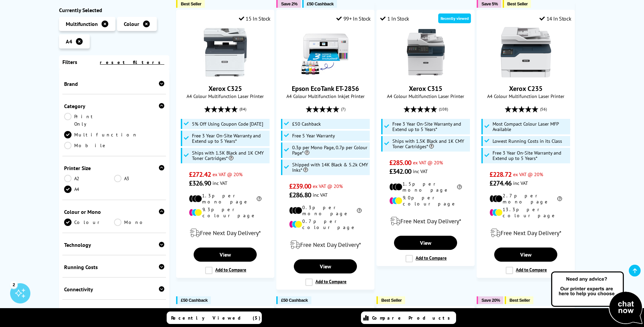  I want to click on a: Compare Products, so click(409, 318).